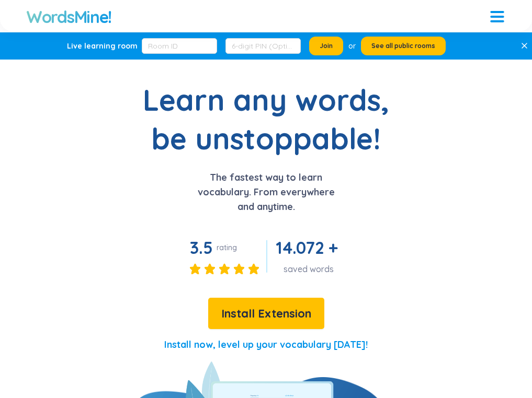  I want to click on span: 14.072 +, so click(307, 248).